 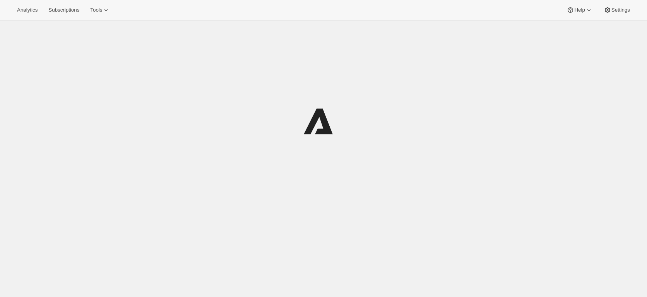 I want to click on button: Help, so click(x=579, y=10).